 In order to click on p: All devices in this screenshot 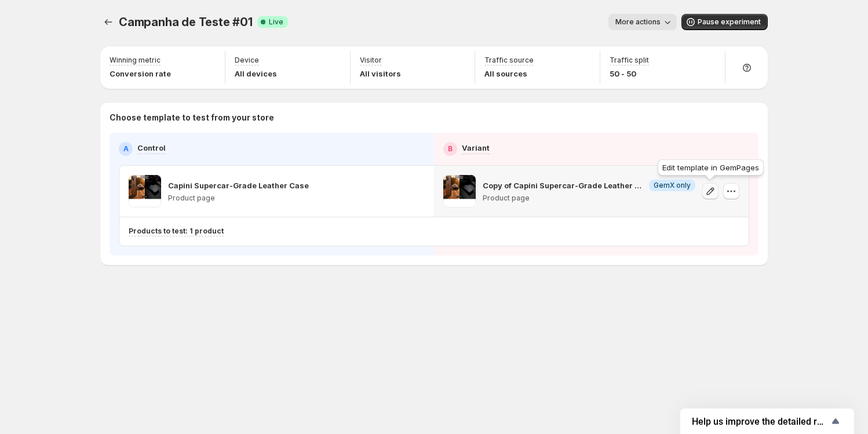, I will do `click(255, 74)`.